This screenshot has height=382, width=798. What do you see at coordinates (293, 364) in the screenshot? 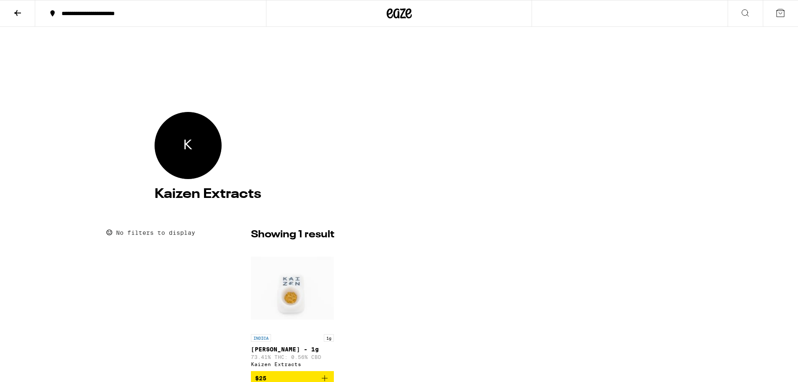
I see `div: Kaizen Extracts` at bounding box center [293, 364].